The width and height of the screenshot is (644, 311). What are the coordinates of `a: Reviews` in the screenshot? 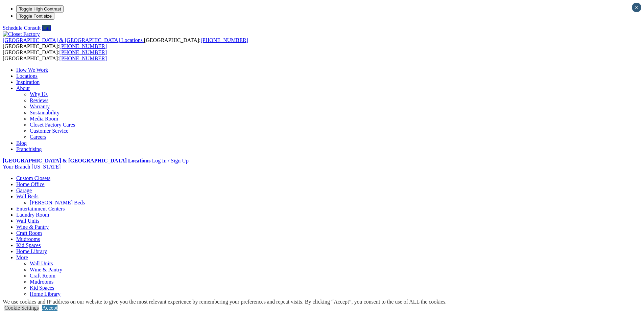 It's located at (39, 100).